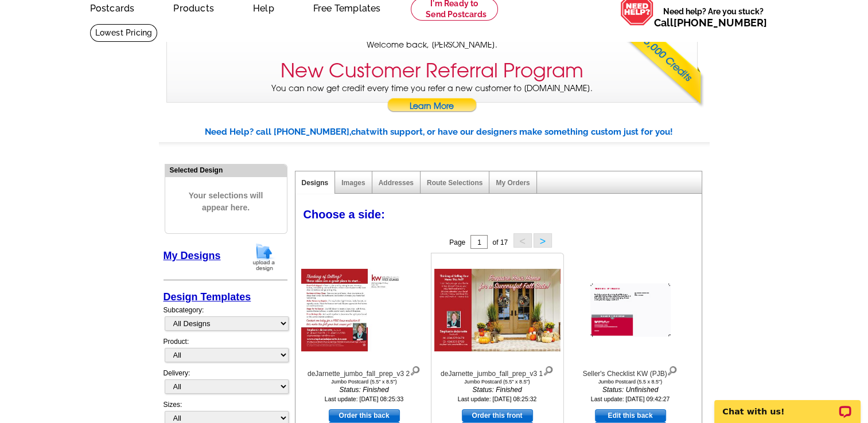 This screenshot has height=423, width=868. What do you see at coordinates (513, 183) in the screenshot?
I see `a: My Orders` at bounding box center [513, 183].